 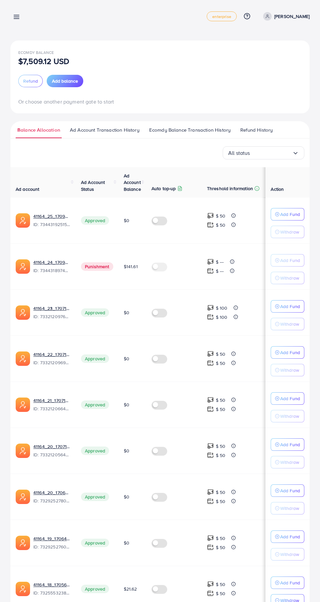 What do you see at coordinates (36, 52) in the screenshot?
I see `span: Ecomdy Balance` at bounding box center [36, 52].